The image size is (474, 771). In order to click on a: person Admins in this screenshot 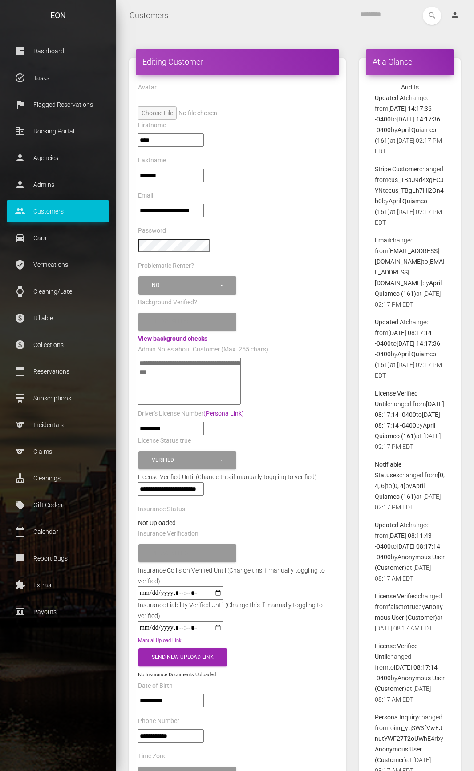, I will do `click(58, 185)`.